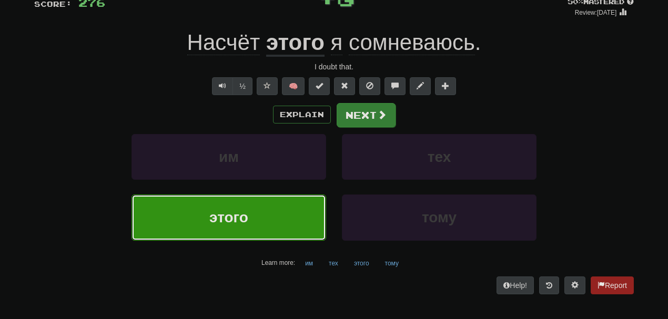 The image size is (668, 319). Describe the element at coordinates (395, 86) in the screenshot. I see `button: Discuss sentence (alt+u)` at that location.